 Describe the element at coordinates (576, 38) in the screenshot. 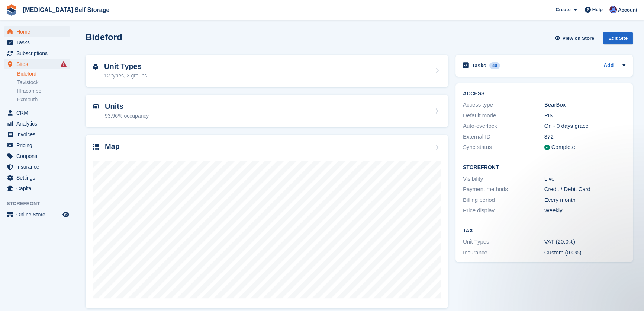

I see `a: View on Store` at that location.